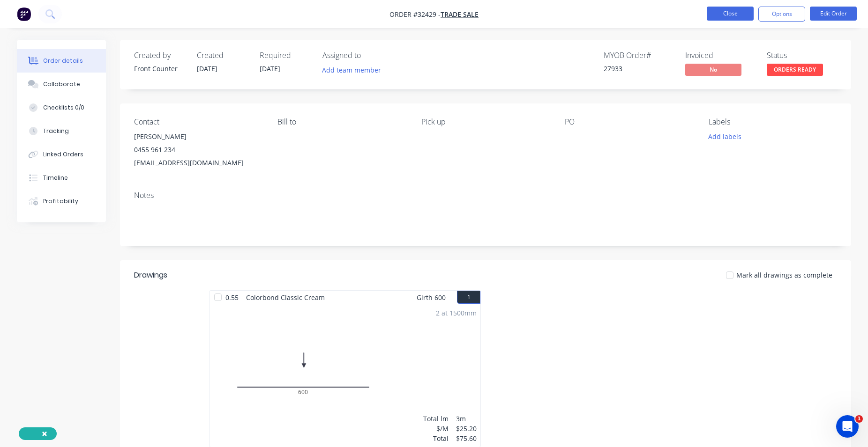  I want to click on div: $/M, so click(436, 428).